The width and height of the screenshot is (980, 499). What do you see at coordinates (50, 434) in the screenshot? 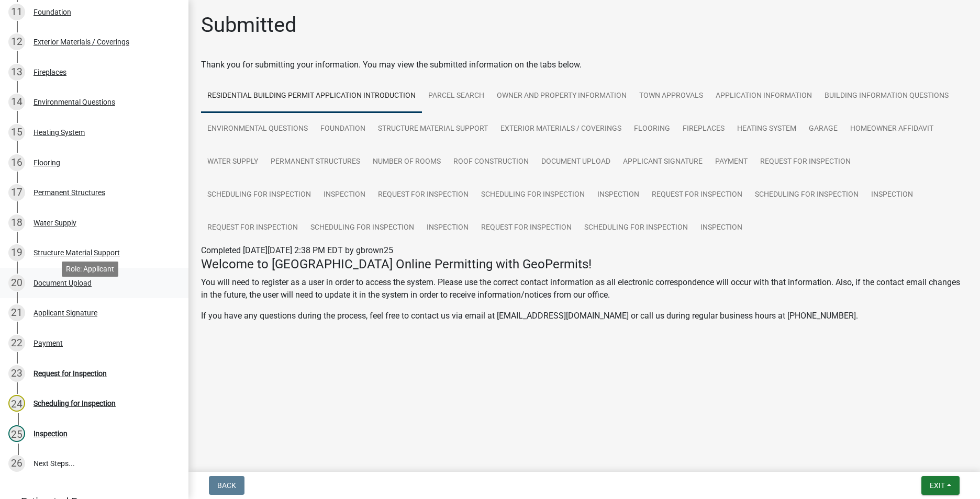
I see `div: Inspection` at bounding box center [50, 434].